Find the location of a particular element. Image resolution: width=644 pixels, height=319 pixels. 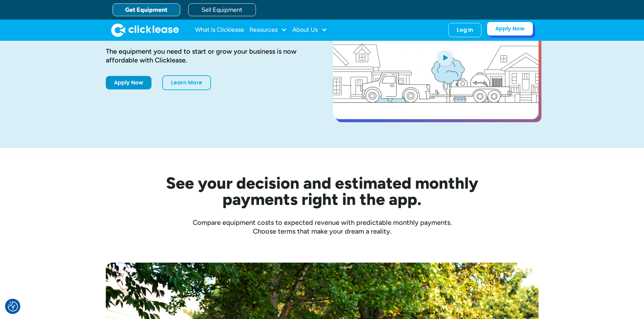

a: open lightbox is located at coordinates (435, 60).